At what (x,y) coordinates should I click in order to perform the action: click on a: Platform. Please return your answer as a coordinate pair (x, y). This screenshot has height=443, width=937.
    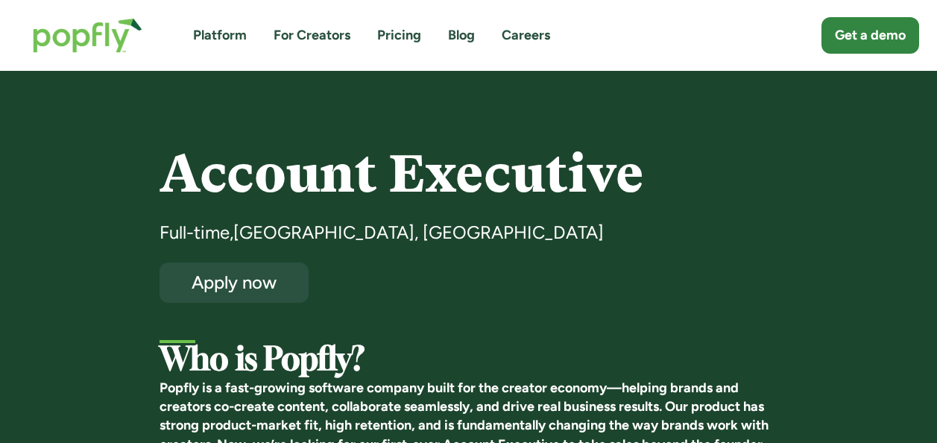
    Looking at the image, I should click on (220, 35).